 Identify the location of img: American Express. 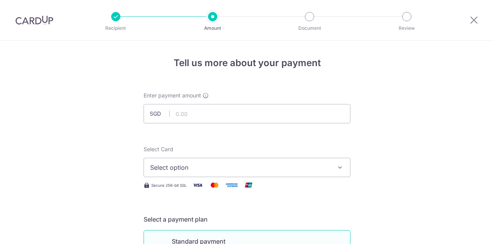
(232, 184).